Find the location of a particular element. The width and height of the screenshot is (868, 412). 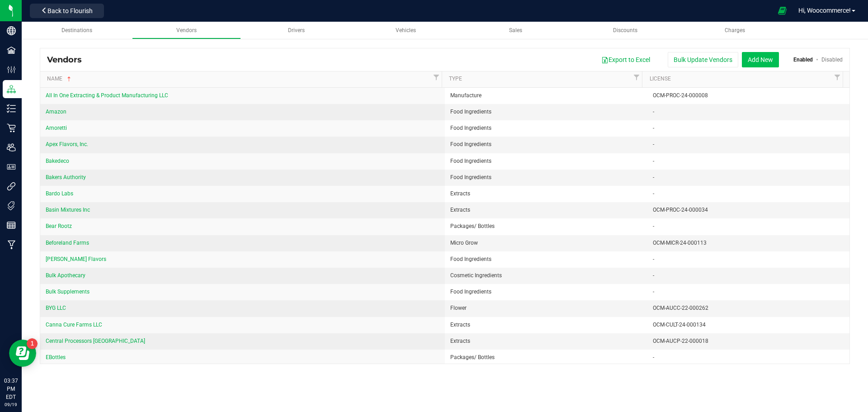

div: Vendors is located at coordinates (68, 59).